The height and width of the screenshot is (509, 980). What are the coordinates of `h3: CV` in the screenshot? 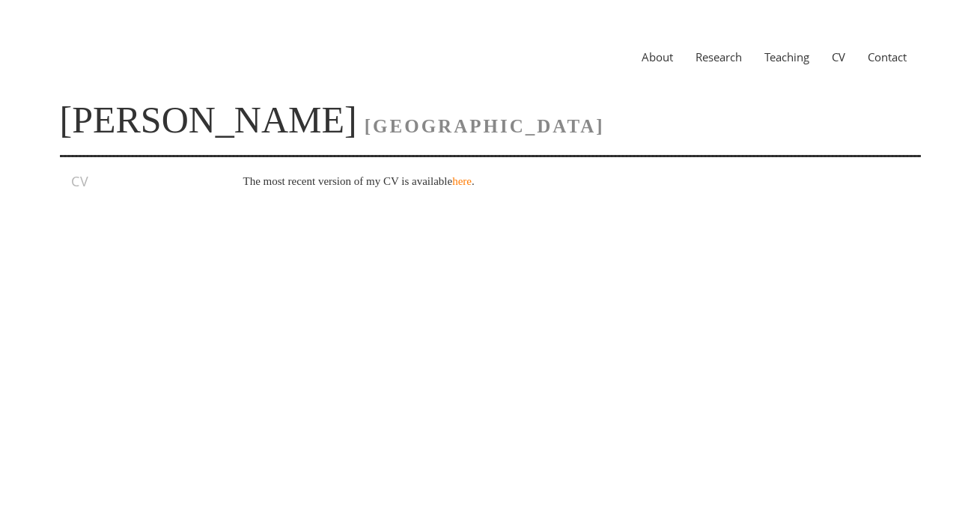 It's located at (136, 181).